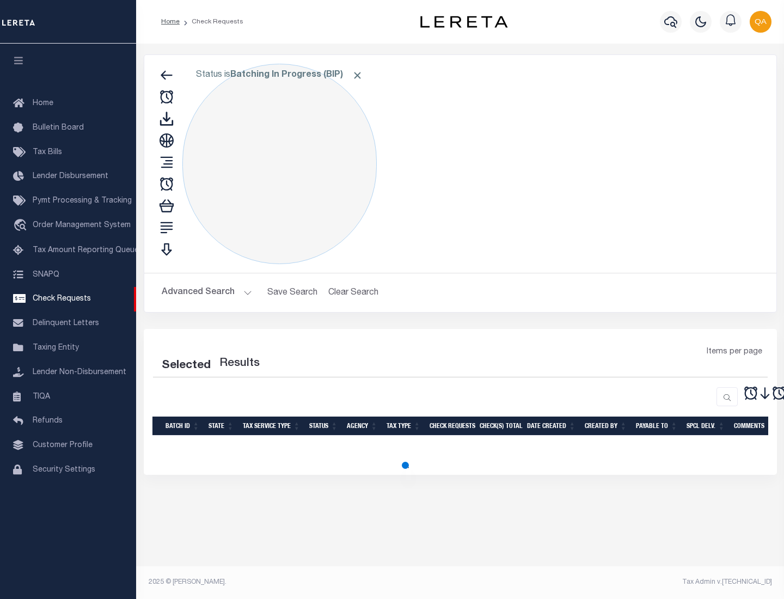  I want to click on i: travel_explore, so click(22, 226).